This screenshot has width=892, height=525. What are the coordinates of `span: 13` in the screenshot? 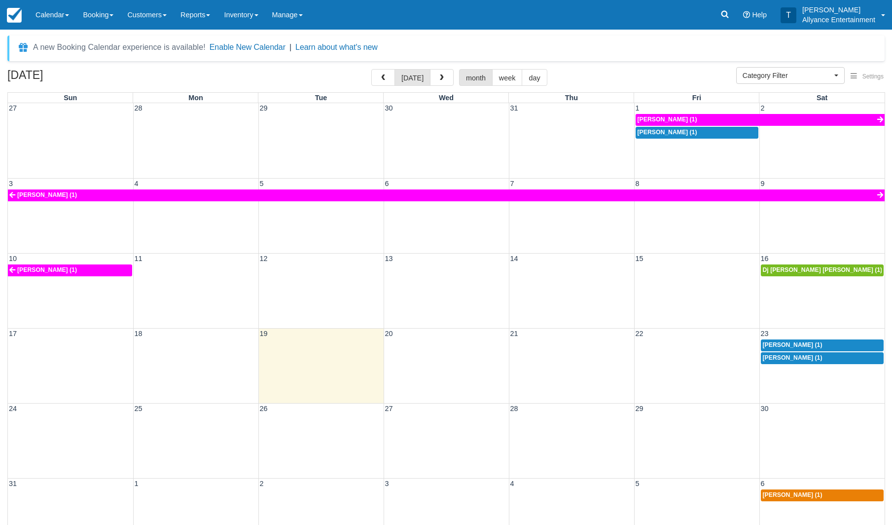 It's located at (389, 259).